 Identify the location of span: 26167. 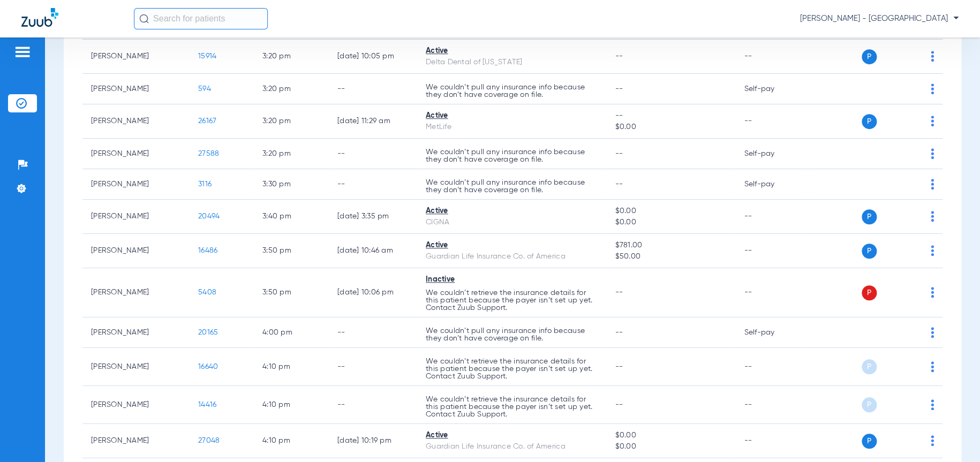
(208, 121).